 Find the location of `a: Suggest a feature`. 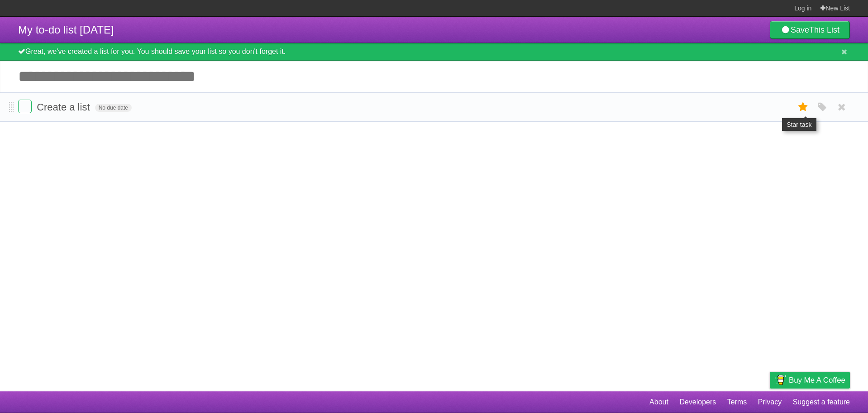

a: Suggest a feature is located at coordinates (821, 402).